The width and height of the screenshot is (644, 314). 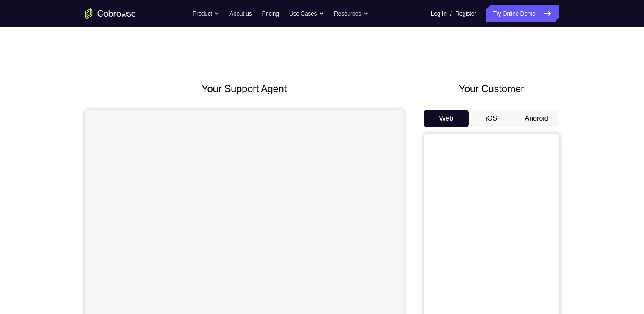 I want to click on a: Register, so click(x=465, y=13).